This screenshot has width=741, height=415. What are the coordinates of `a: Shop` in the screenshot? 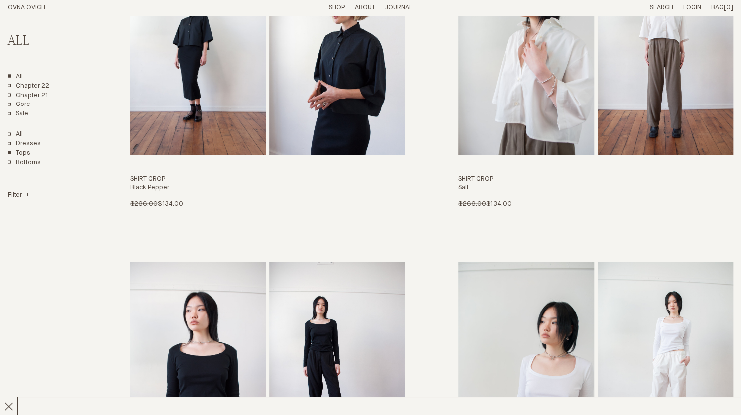 It's located at (337, 7).